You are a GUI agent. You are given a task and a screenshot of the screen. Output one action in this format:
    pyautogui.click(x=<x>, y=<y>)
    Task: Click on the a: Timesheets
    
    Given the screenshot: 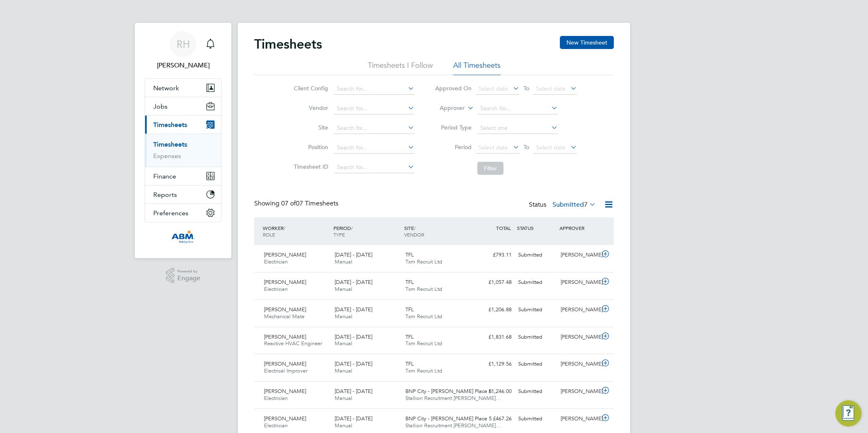 What is the action you would take?
    pyautogui.click(x=170, y=144)
    